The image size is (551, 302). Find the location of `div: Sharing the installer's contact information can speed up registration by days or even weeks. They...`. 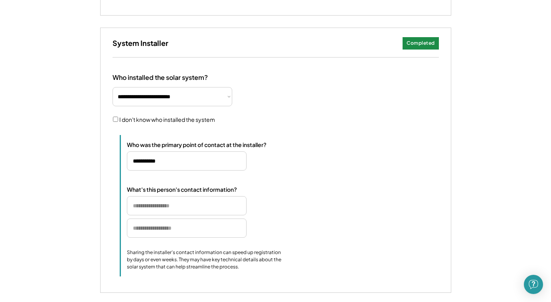

div: Sharing the installer's contact information can speed up registration by days or even weeks. They... is located at coordinates (205, 259).